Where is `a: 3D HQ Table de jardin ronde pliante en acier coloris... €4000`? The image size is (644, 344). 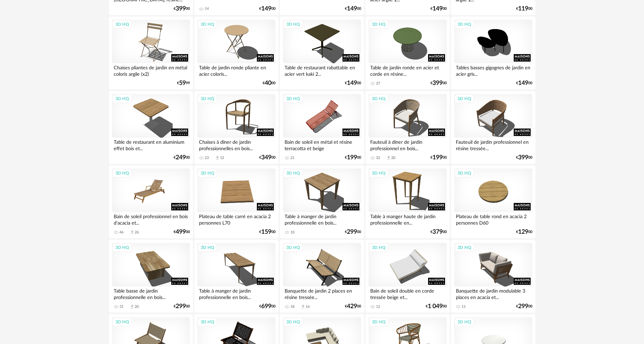
a: 3D HQ Table de jardin ronde pliante en acier coloris... €4000 is located at coordinates (236, 53).